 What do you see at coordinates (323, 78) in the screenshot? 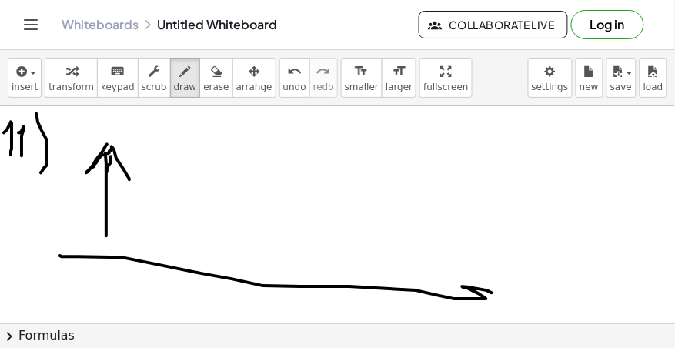
I see `button: redoredo` at bounding box center [323, 78].